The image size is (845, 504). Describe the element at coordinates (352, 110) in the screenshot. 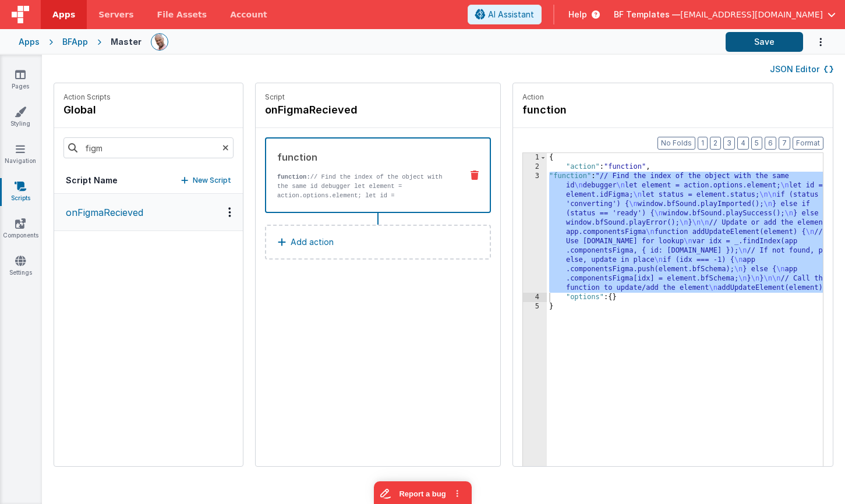

I see `h4: onFigmaRecieved` at that location.